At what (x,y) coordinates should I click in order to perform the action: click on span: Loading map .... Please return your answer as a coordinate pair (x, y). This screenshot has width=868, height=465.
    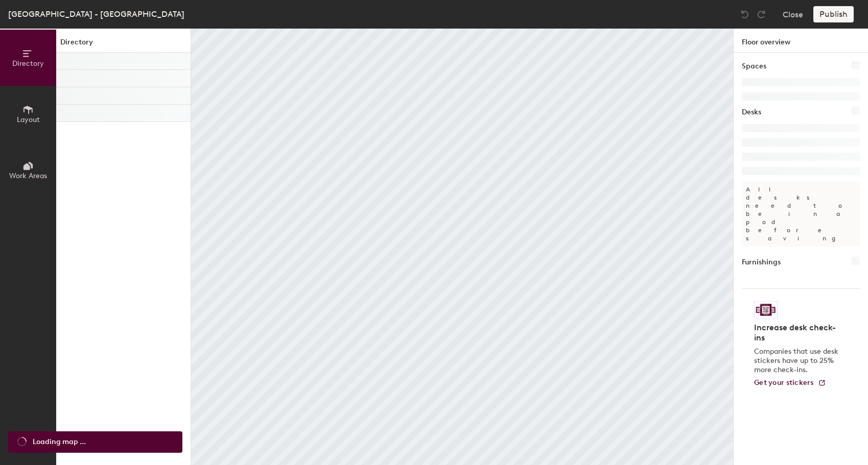
    Looking at the image, I should click on (59, 442).